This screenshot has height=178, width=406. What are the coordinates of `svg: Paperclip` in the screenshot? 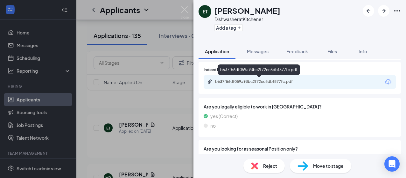 It's located at (210, 81).